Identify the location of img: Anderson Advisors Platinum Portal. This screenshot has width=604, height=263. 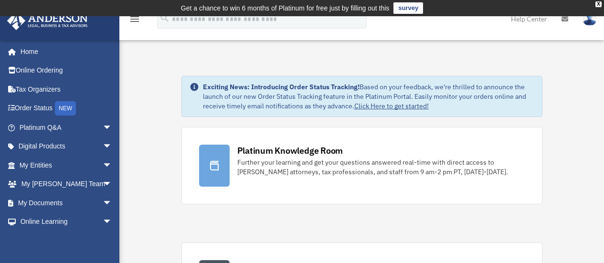
(47, 21).